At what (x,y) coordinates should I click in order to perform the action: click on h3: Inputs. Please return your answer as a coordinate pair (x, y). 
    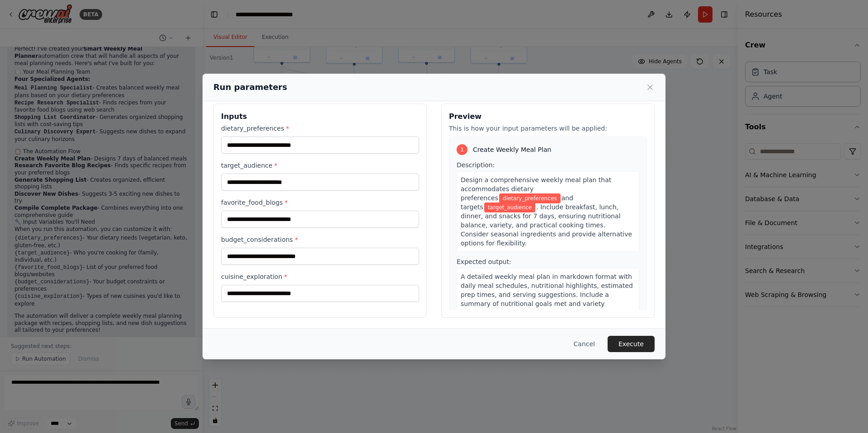
    Looking at the image, I should click on (320, 117).